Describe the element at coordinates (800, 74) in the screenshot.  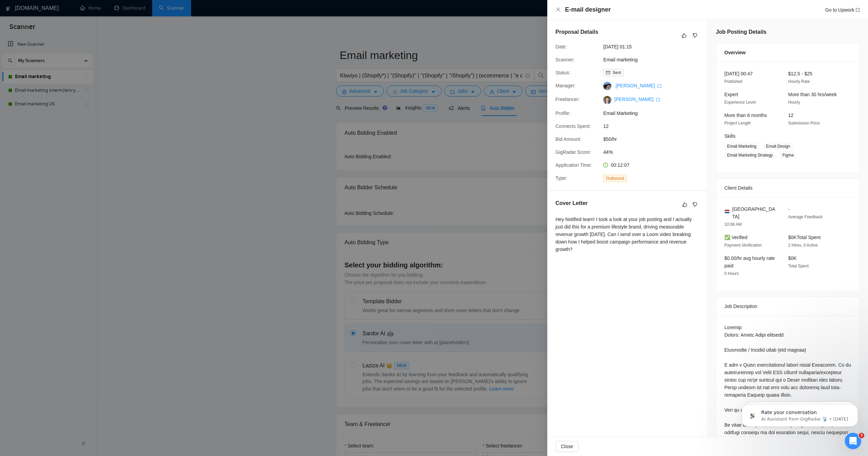
I see `span: $12.5 - $25` at that location.